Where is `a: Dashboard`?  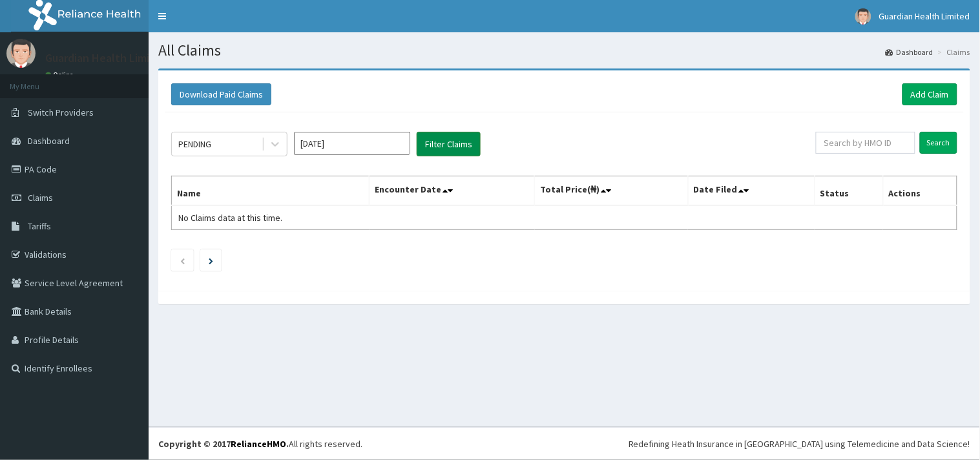
a: Dashboard is located at coordinates (909, 52).